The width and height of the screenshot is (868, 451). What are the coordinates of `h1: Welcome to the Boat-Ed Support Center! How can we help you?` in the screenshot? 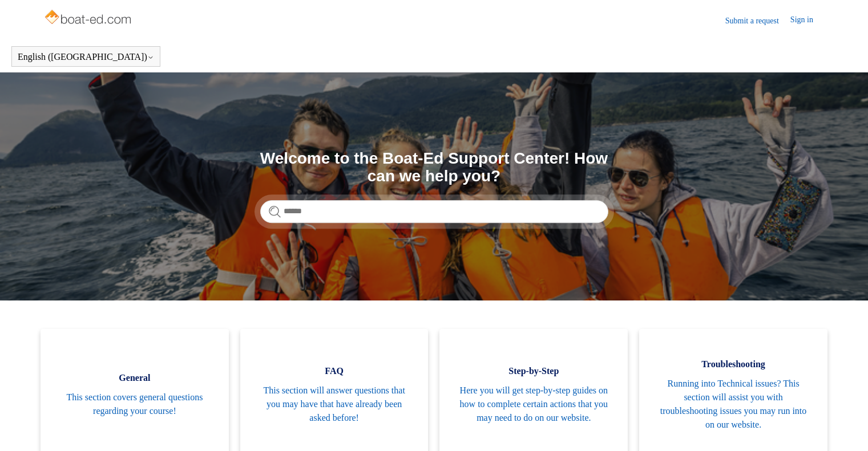 It's located at (434, 168).